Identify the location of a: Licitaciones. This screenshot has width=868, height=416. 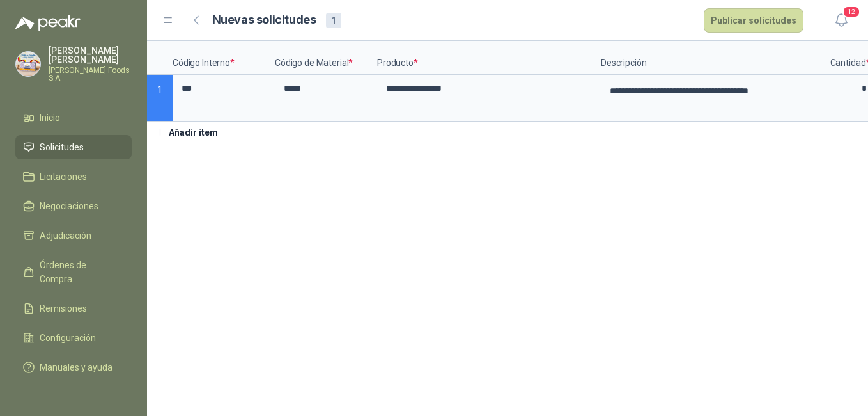
(73, 177).